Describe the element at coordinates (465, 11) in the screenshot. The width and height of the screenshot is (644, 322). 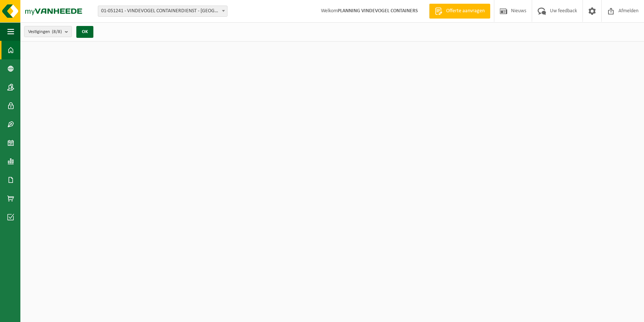
I see `span: Offerte aanvragen` at that location.